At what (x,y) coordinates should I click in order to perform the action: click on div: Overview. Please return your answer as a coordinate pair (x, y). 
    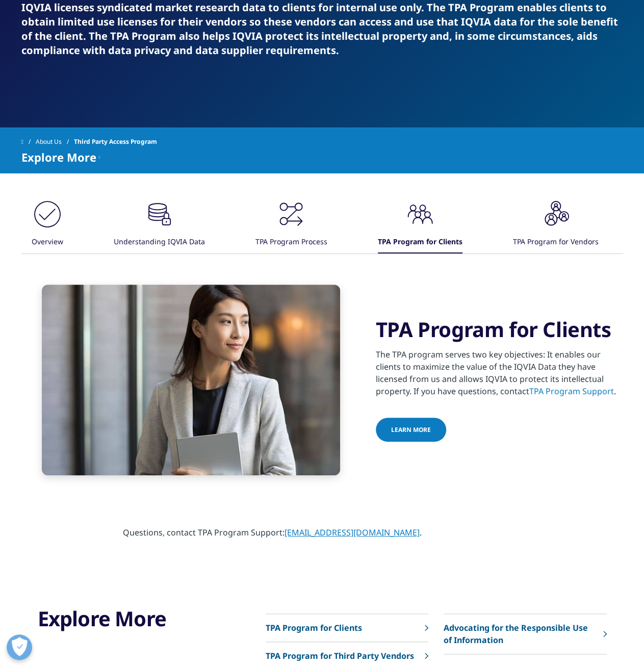
    Looking at the image, I should click on (47, 242).